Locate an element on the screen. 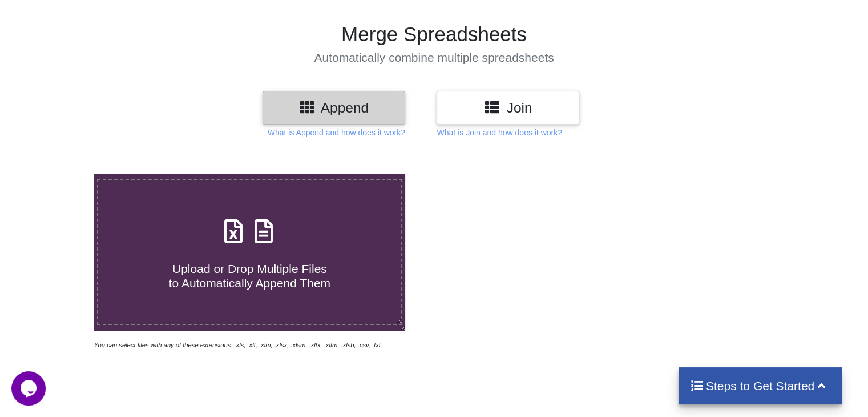 Image resolution: width=868 pixels, height=417 pixels. p: What is Append and how does it work? is located at coordinates (336, 132).